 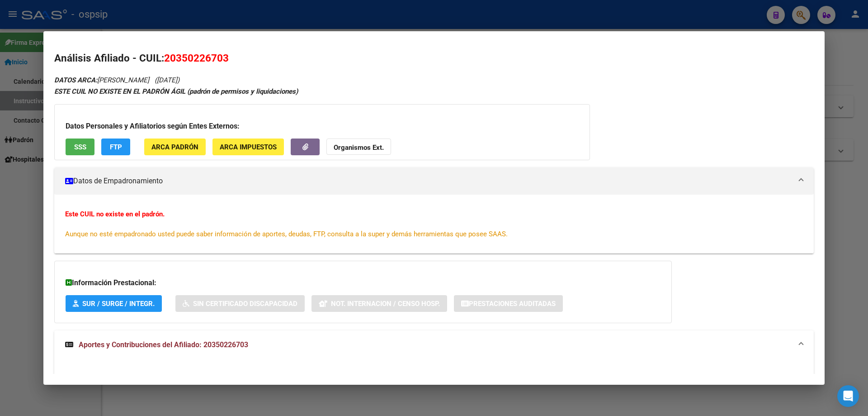 What do you see at coordinates (429, 181) in the screenshot?
I see `mat-panel-title: Datos de Empadronamiento` at bounding box center [429, 181].